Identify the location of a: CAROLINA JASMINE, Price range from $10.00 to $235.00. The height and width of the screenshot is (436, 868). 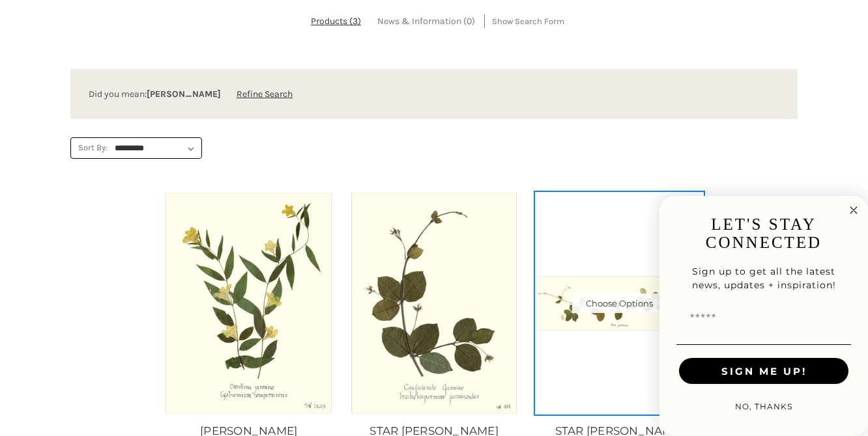
(248, 303).